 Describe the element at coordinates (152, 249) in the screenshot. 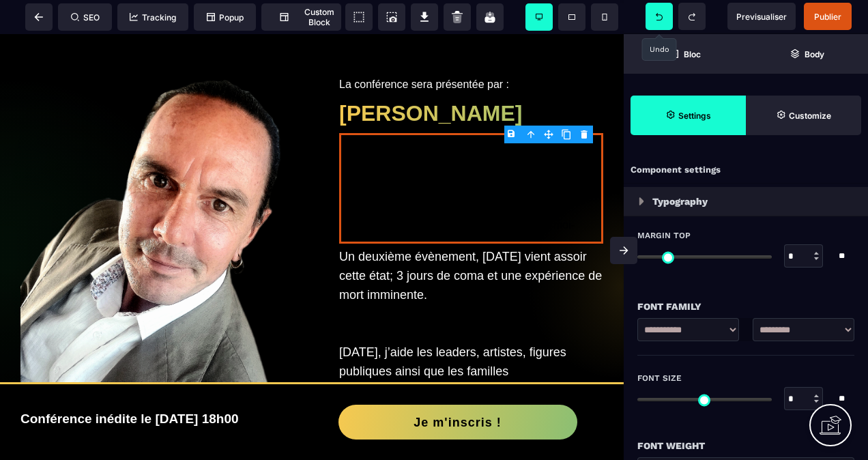

I see `img: 71647102679161ed0946216b639be6bd_Alain_jaquier_dynamics.png` at that location.